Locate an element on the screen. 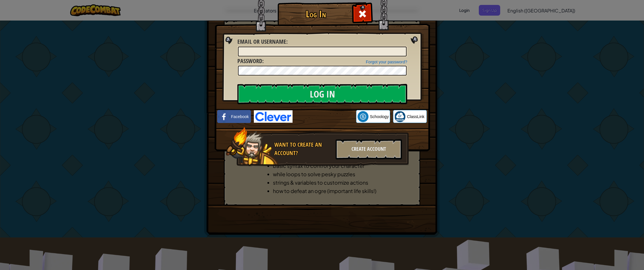 Image resolution: width=644 pixels, height=270 pixels. input: Log In is located at coordinates (323, 94).